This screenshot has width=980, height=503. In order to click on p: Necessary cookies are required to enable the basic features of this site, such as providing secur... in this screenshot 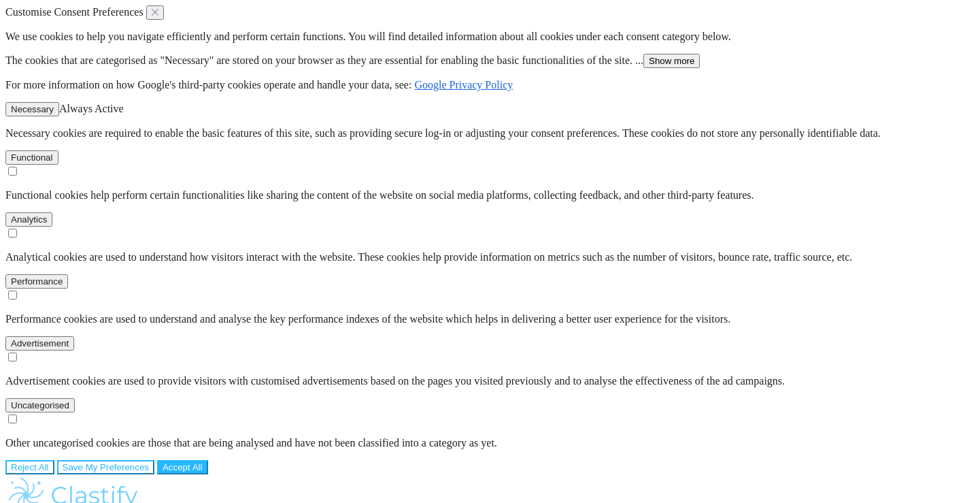, I will do `click(490, 134)`.